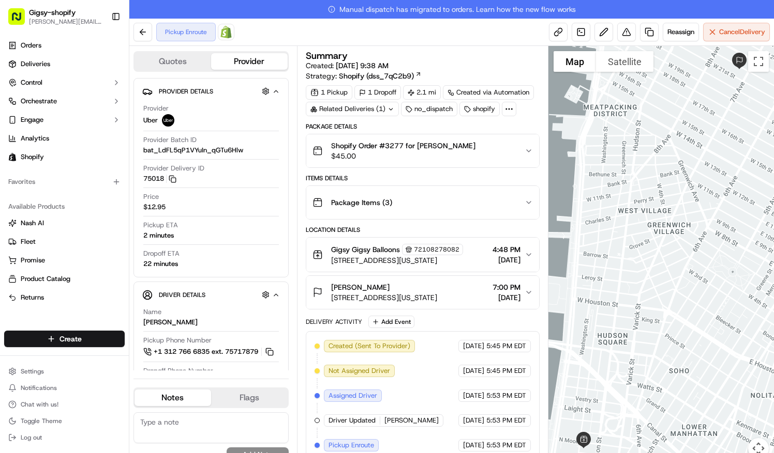 This screenshot has width=774, height=453. I want to click on span: Nash AI, so click(32, 223).